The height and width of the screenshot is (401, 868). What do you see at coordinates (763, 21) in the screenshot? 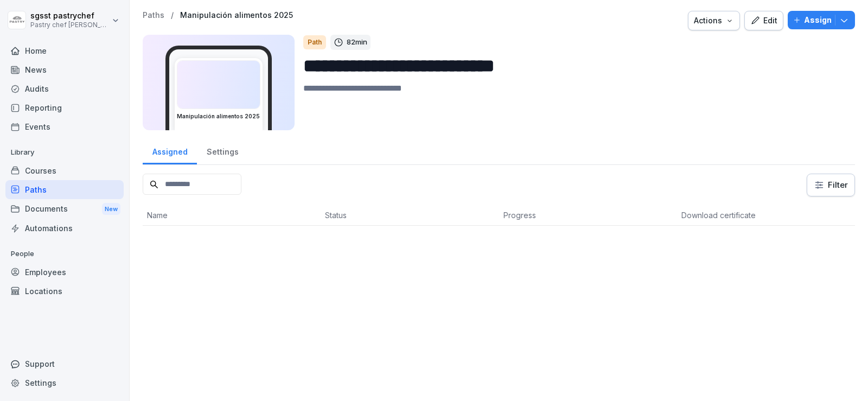
I see `div: Edit` at bounding box center [763, 21].